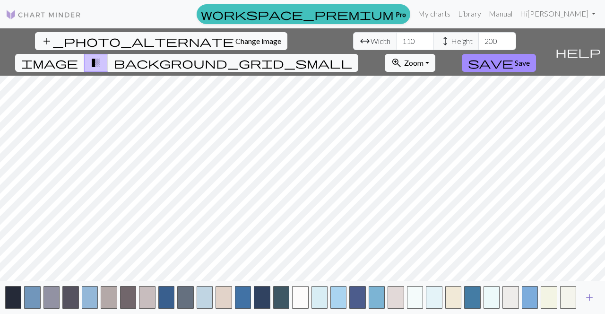 This screenshot has height=314, width=605. Describe the element at coordinates (303, 14) in the screenshot. I see `a: Pro` at that location.